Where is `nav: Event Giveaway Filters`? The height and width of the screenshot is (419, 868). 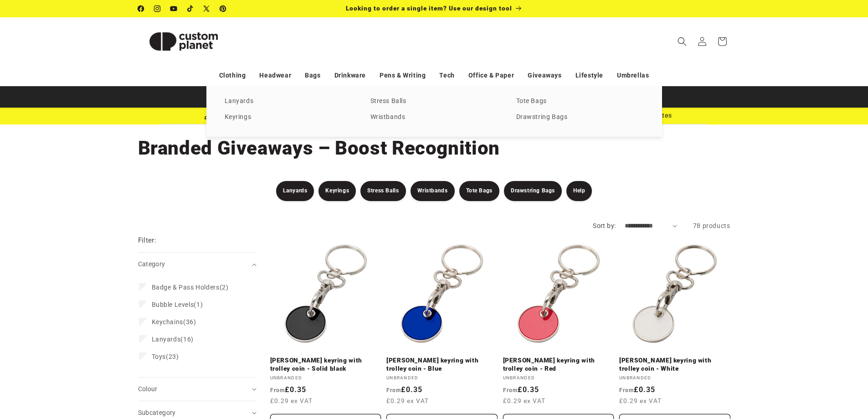 nav: Event Giveaway Filters is located at coordinates (434, 191).